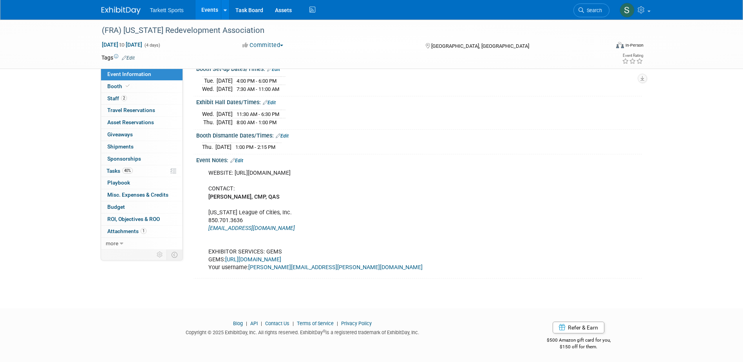 The width and height of the screenshot is (743, 362). What do you see at coordinates (131, 110) in the screenshot?
I see `span: Travel Reservations` at bounding box center [131, 110].